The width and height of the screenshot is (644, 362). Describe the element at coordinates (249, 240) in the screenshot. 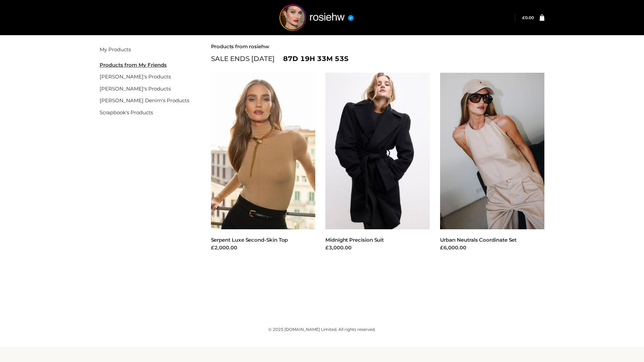

I see `a: Serpent Luxe Second-Skin Top` at that location.